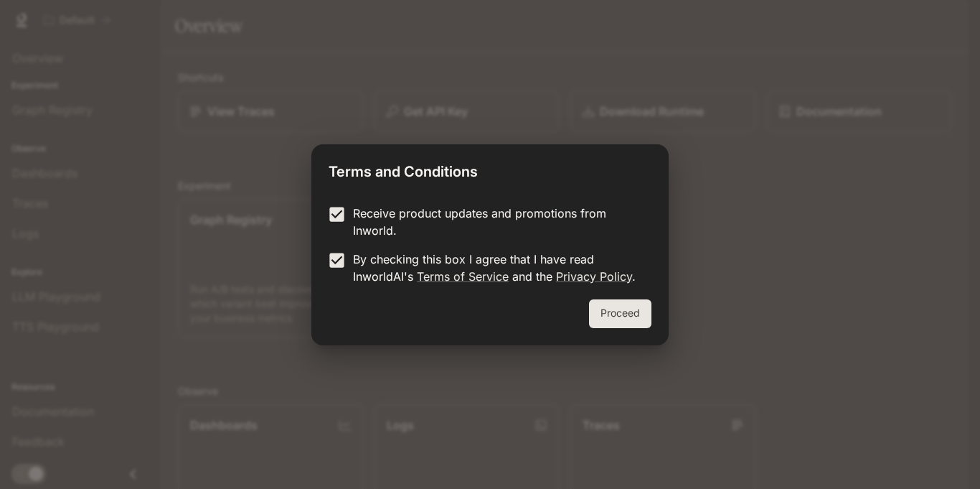 This screenshot has width=980, height=489. I want to click on a: Terms of Service, so click(462, 276).